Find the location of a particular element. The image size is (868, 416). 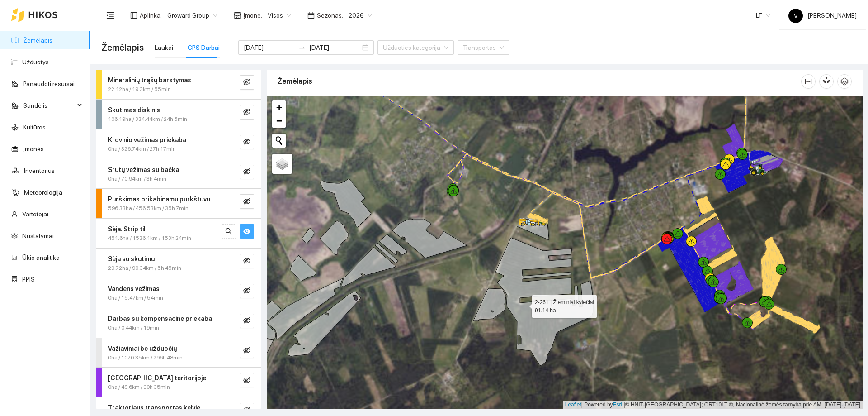

span: Visos is located at coordinates (279, 16).